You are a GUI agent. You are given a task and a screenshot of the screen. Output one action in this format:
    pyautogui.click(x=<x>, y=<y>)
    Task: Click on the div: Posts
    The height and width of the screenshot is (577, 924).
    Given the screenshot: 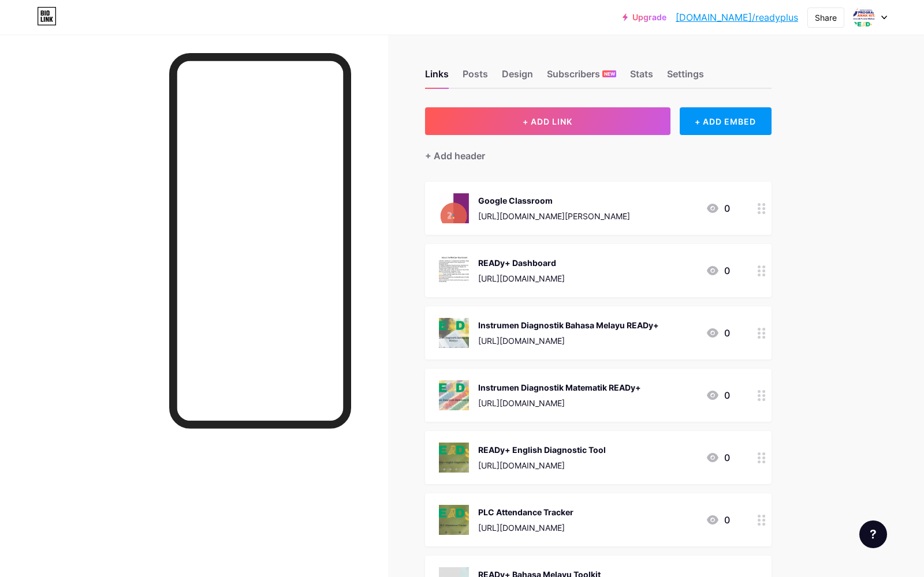 What is the action you would take?
    pyautogui.click(x=475, y=78)
    